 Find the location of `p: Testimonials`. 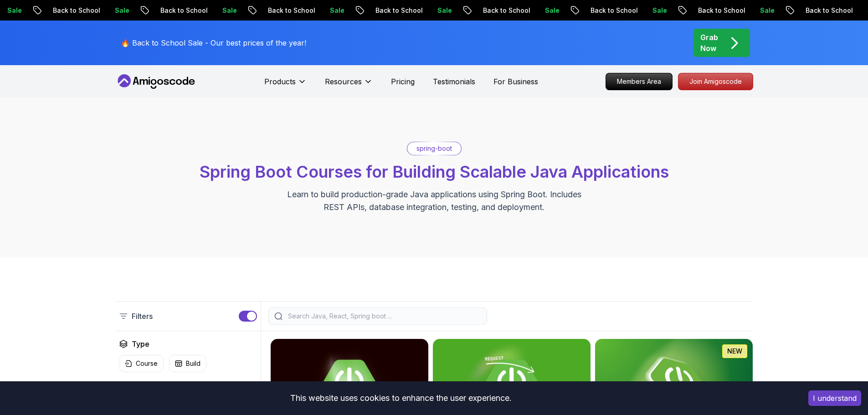

p: Testimonials is located at coordinates (454, 82).